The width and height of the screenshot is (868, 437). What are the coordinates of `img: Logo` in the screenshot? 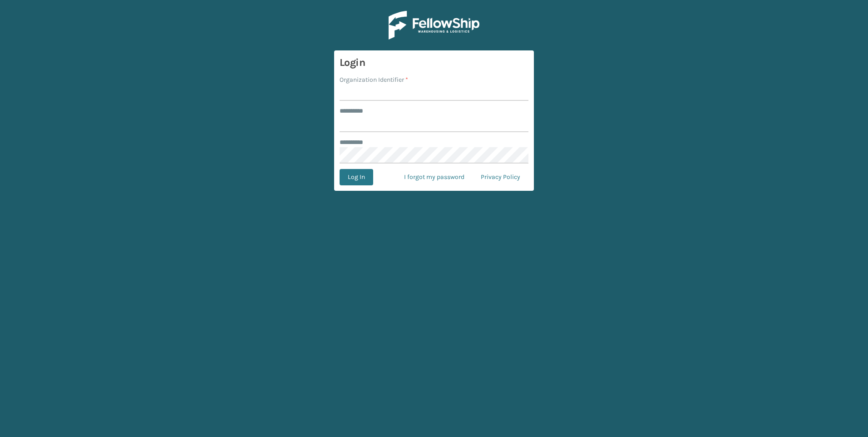 It's located at (434, 25).